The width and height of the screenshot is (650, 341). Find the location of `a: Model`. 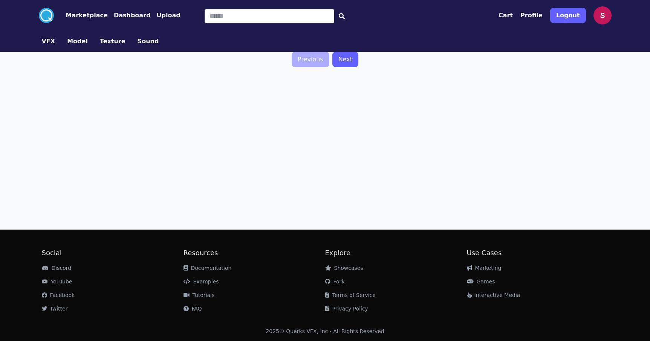

a: Model is located at coordinates (77, 41).